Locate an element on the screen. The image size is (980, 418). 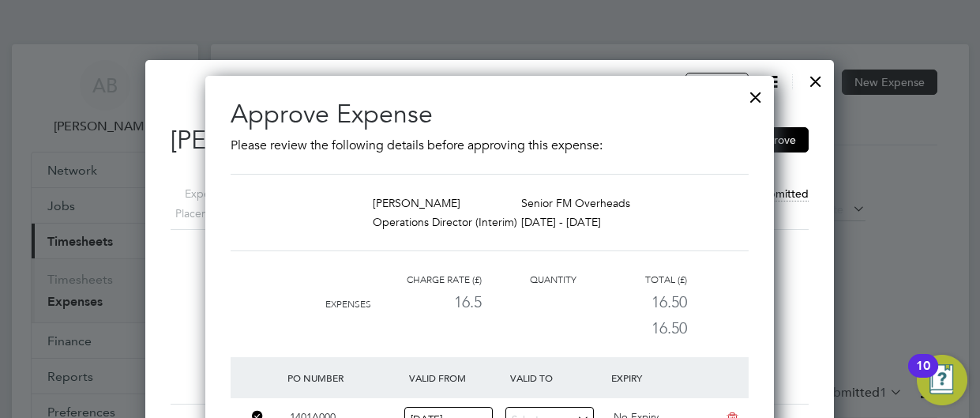
p: Please review the following details before approving this expense: is located at coordinates (490, 145).